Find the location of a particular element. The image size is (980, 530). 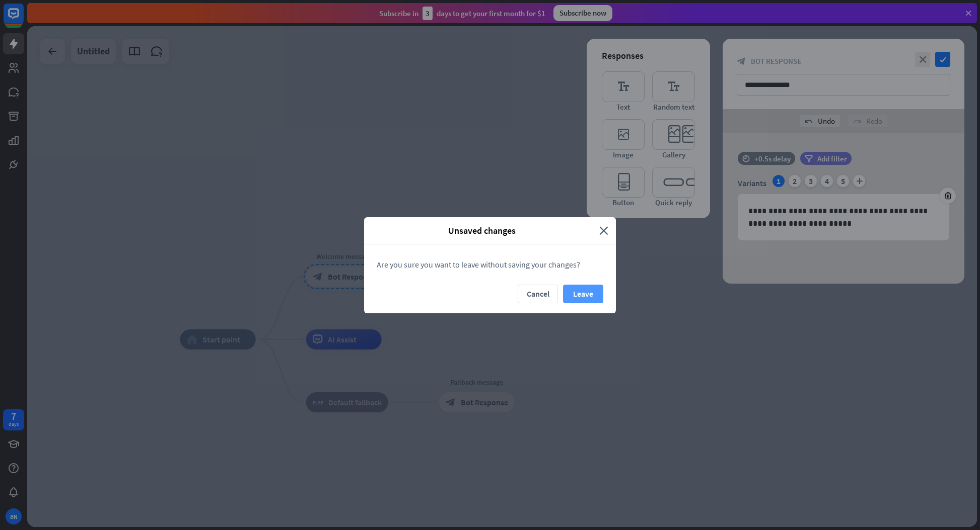

span: Are you sure you want to leave without saving your changes? is located at coordinates (478, 265).